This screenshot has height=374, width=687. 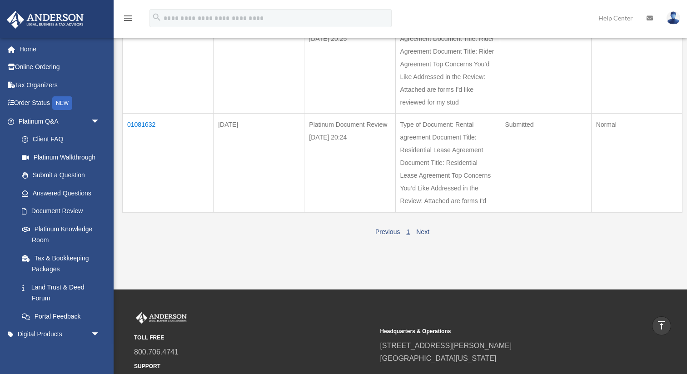 I want to click on a: Portal Feedback, so click(x=61, y=316).